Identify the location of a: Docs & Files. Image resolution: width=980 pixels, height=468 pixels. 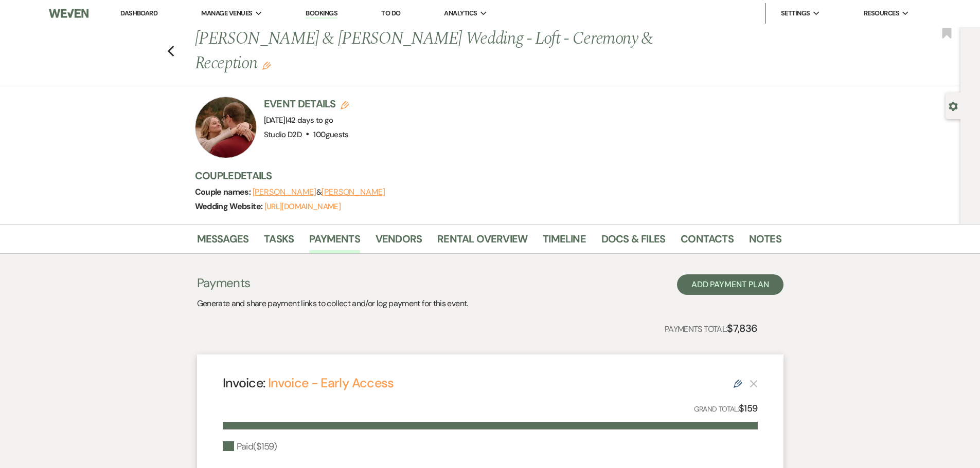
(634, 242).